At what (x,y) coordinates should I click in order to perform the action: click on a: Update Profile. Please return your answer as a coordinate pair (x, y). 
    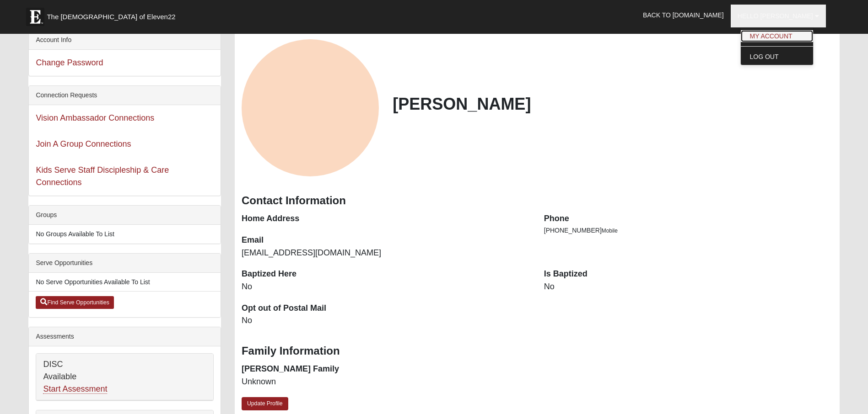
    Looking at the image, I should click on (265, 404).